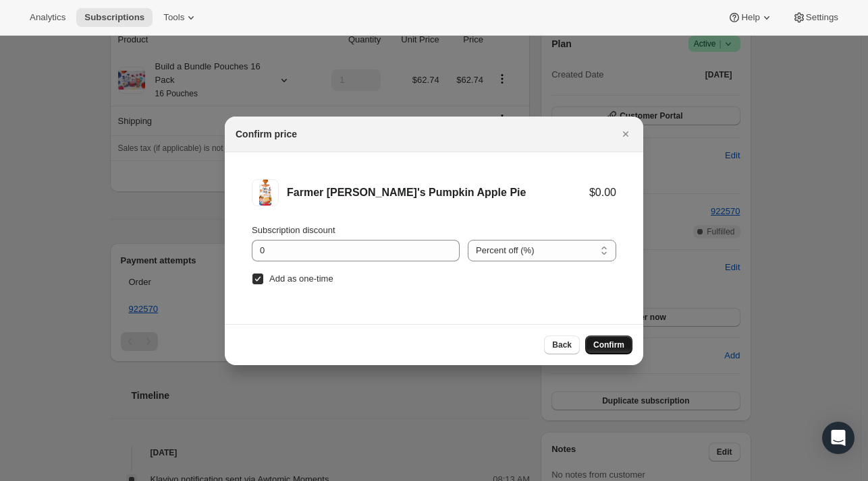 Image resolution: width=868 pixels, height=481 pixels. What do you see at coordinates (266, 134) in the screenshot?
I see `h2: Confirm price` at bounding box center [266, 134].